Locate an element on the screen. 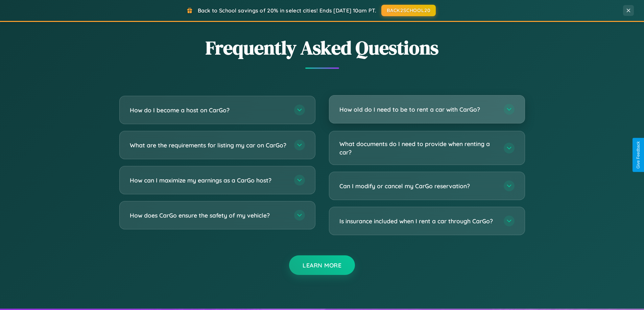 The width and height of the screenshot is (644, 310). h3: How can I maximize my earnings as a CarGo host? is located at coordinates (209, 180).